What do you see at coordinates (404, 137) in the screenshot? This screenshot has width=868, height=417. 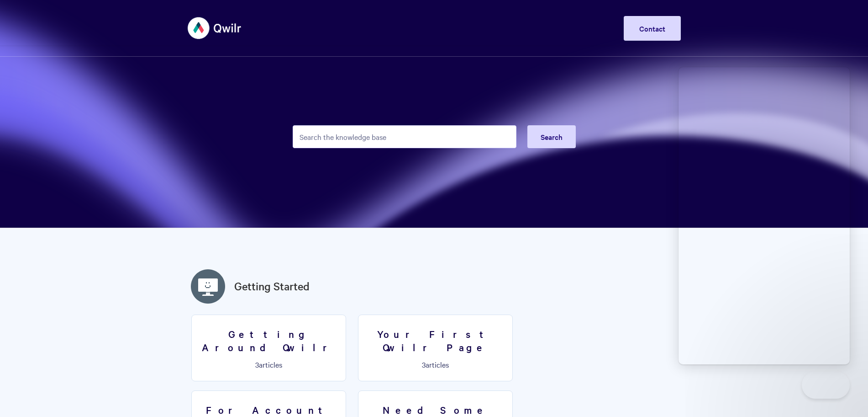 I see `input: Search the knowledge base` at bounding box center [404, 137].